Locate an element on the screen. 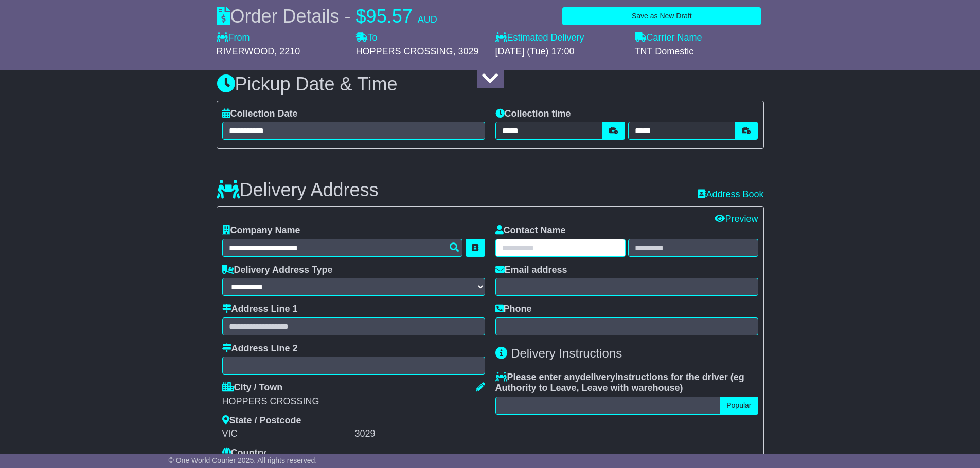 Image resolution: width=980 pixels, height=468 pixels. span: , 3029 is located at coordinates (466, 52).